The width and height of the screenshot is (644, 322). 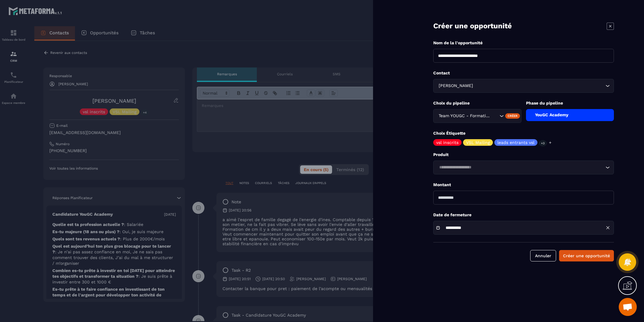 I want to click on p: Créer une opportunité, so click(x=473, y=26).